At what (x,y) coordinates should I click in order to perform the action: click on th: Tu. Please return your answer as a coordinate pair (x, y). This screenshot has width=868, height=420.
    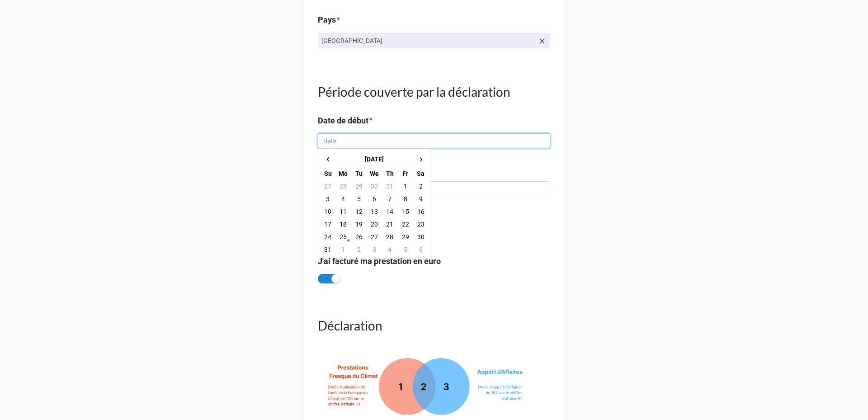
    Looking at the image, I should click on (359, 173).